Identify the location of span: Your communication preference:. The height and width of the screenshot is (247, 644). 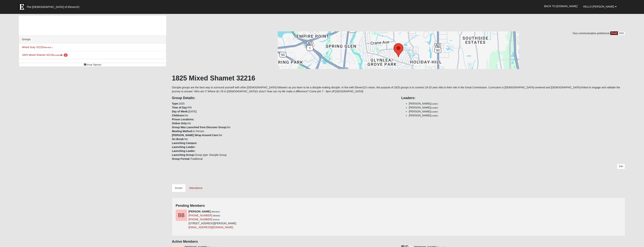
(591, 33).